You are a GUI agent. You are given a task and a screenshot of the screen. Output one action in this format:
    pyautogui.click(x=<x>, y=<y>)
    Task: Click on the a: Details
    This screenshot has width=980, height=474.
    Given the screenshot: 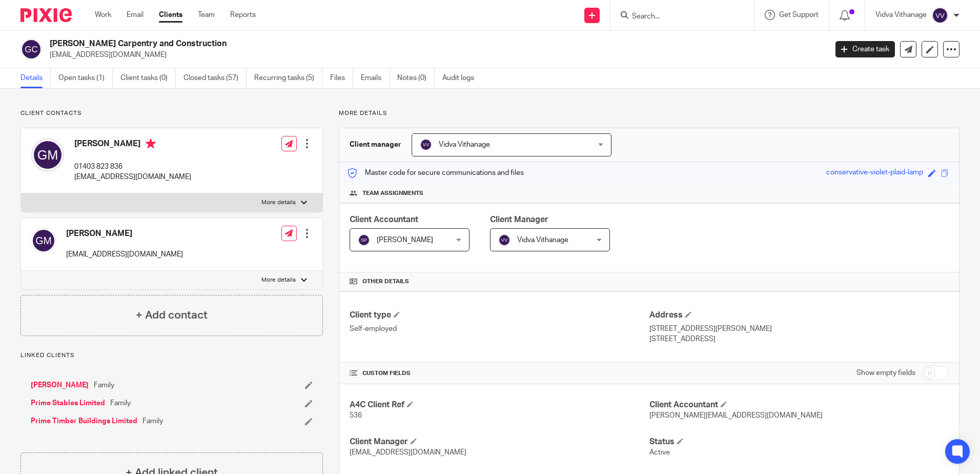 What is the action you would take?
    pyautogui.click(x=35, y=78)
    